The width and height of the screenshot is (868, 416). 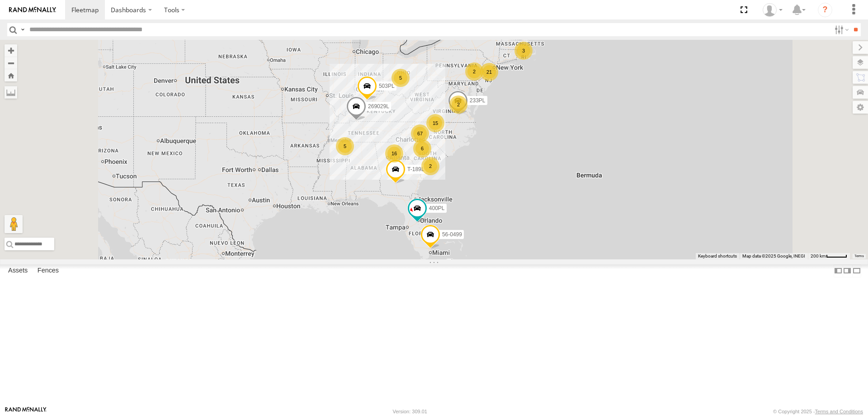 I want to click on span: 503PL, so click(x=386, y=86).